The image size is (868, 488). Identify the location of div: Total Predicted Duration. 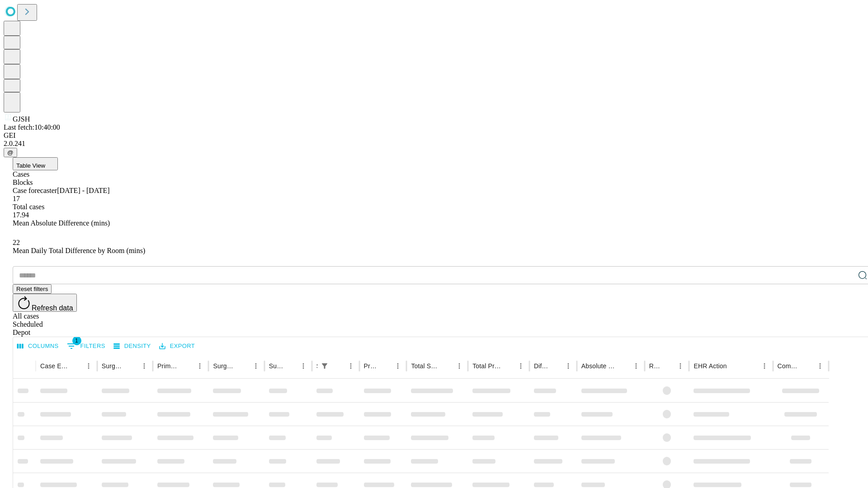
(486, 366).